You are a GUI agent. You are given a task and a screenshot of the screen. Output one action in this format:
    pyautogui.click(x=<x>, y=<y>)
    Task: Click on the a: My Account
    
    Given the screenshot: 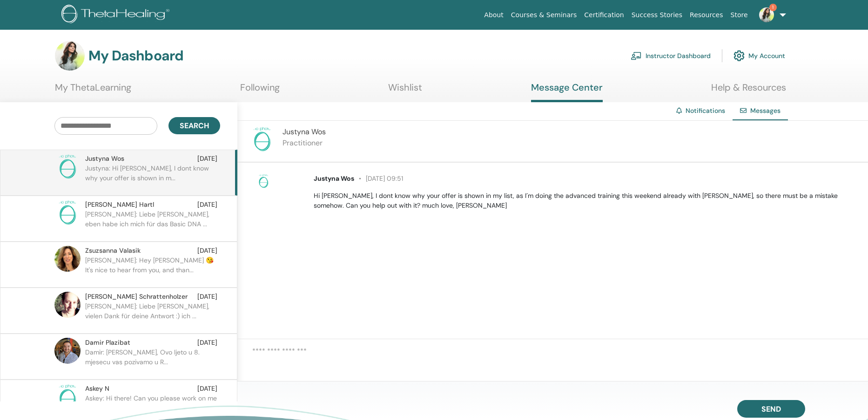 What is the action you would take?
    pyautogui.click(x=759, y=56)
    